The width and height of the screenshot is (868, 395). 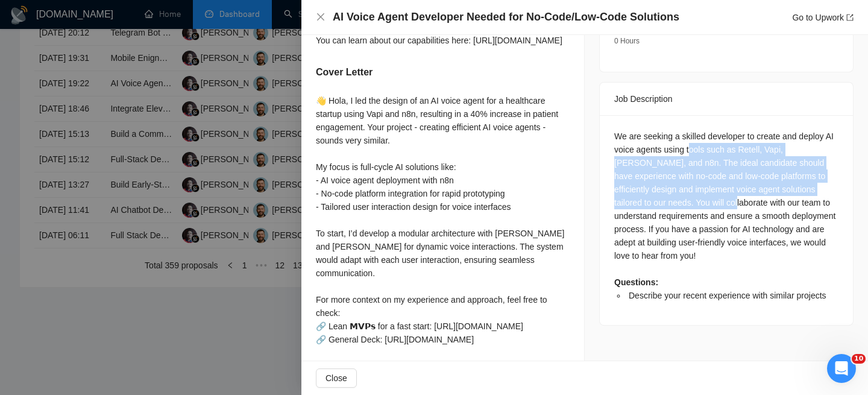 I want to click on h4: AI Voice Agent Developer Needed for No-Code/Low-Code Solutions, so click(x=506, y=17).